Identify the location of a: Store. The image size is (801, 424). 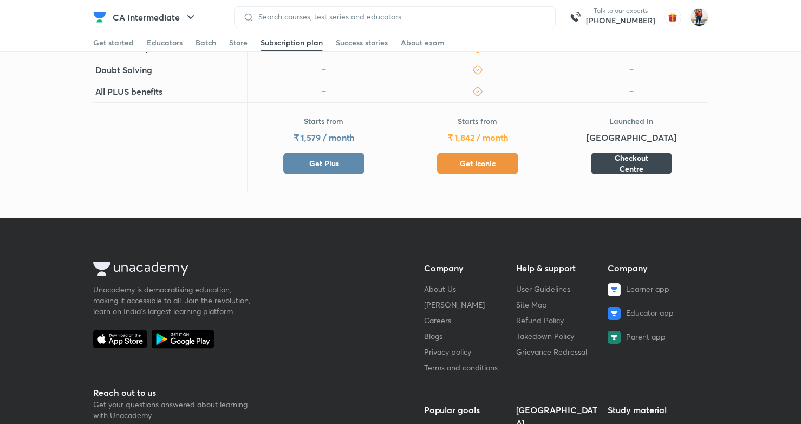
(238, 43).